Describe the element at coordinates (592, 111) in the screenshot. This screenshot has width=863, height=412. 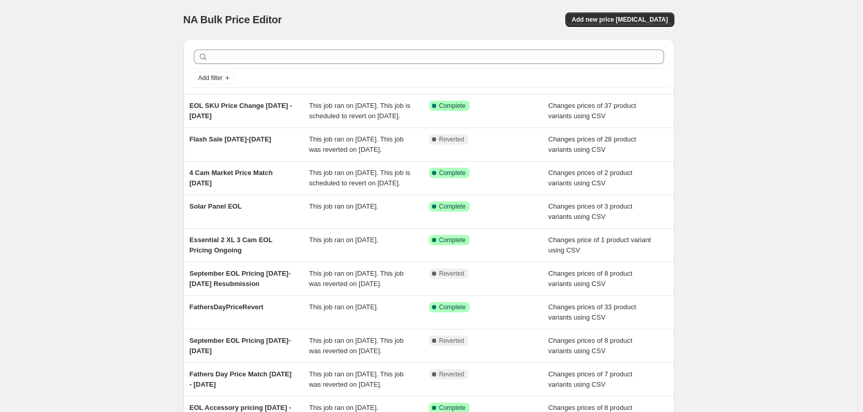
I see `span: Changes prices of 37 product variants using CSV` at that location.